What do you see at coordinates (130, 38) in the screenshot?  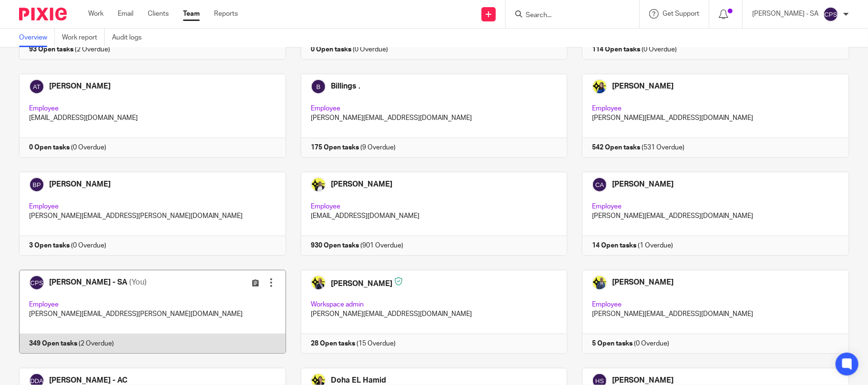 I see `a: Audit logs` at bounding box center [130, 38].